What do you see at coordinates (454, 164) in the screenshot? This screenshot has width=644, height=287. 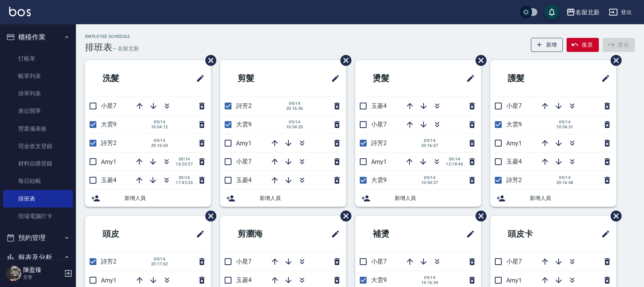 I see `span: 12:18:46` at bounding box center [454, 164].